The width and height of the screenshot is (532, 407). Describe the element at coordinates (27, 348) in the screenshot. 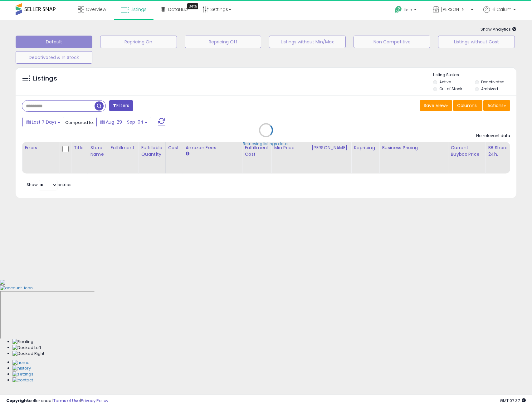

I see `img: Docked Left` at that location.